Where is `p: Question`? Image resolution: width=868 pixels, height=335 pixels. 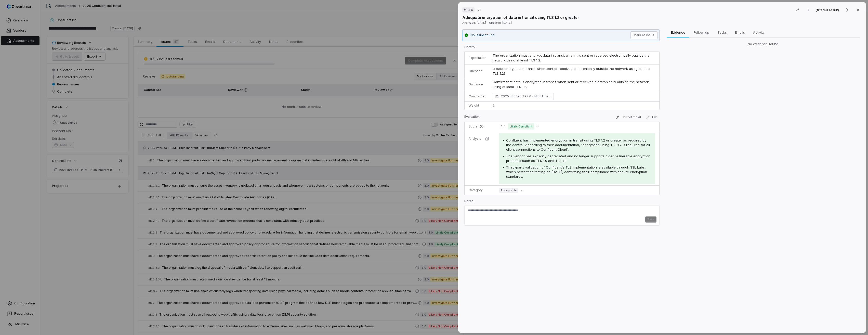 p: Question is located at coordinates (478, 71).